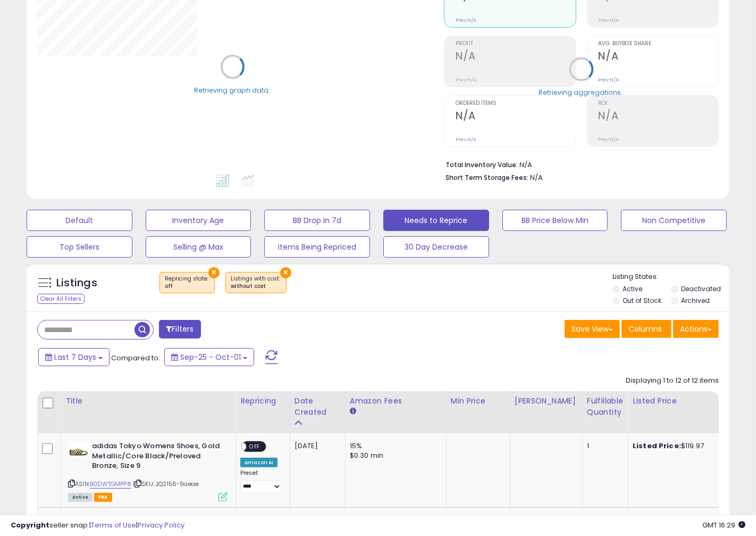 This screenshot has height=536, width=756. I want to click on strong: Copyright, so click(30, 524).